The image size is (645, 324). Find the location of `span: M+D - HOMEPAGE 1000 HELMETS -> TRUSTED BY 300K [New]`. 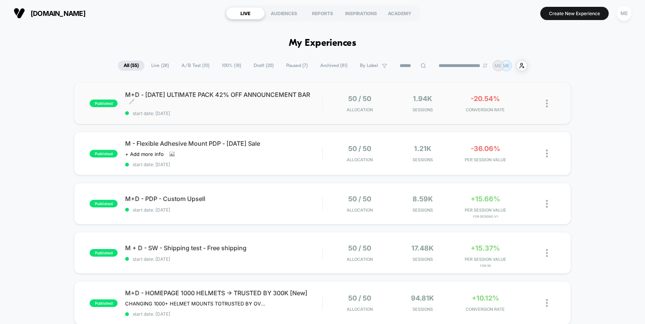

span: M+D - HOMEPAGE 1000 HELMETS -> TRUSTED BY 300K [New] is located at coordinates (223, 293).